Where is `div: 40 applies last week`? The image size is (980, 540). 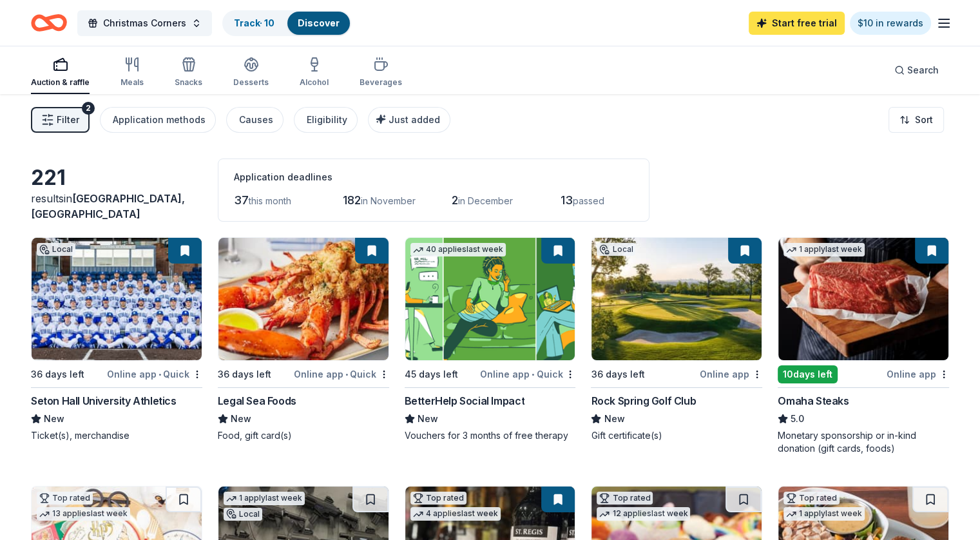 div: 40 applies last week is located at coordinates (458, 249).